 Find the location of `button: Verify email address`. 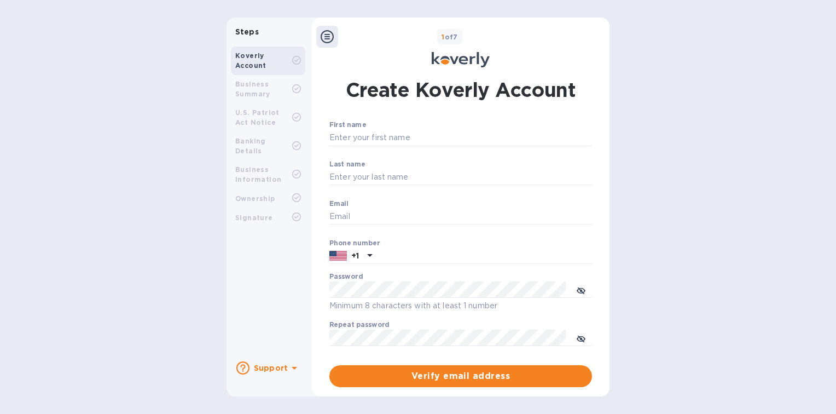

button: Verify email address is located at coordinates (461, 376).